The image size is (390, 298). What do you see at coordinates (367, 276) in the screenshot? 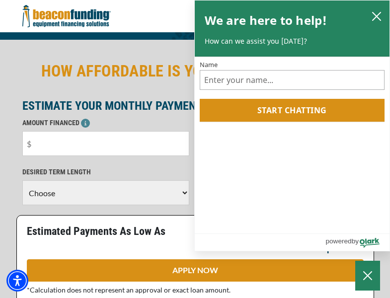
I see `button: Close Chatbox` at bounding box center [367, 276].